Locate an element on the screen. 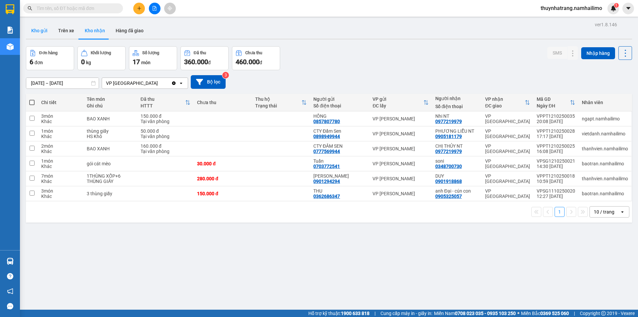 The height and width of the screenshot is (317, 638). div: 0898949944 is located at coordinates (327, 136).